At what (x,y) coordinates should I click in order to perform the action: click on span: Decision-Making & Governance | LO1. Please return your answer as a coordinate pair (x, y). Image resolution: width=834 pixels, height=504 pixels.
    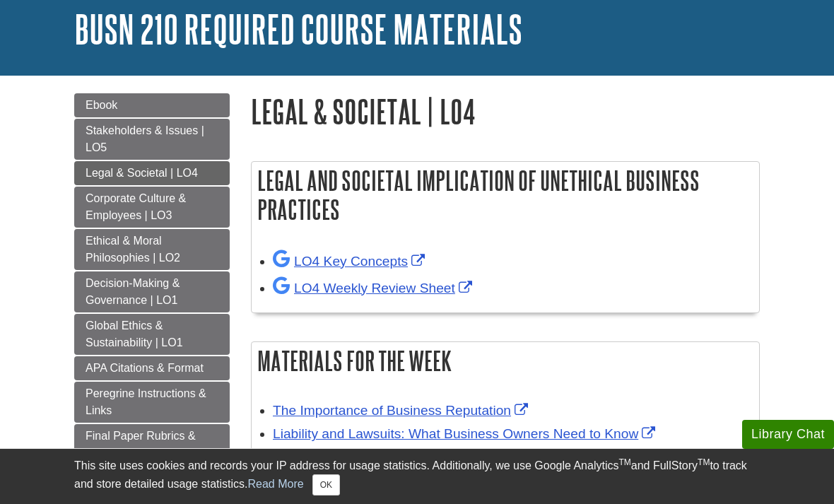
    Looking at the image, I should click on (132, 291).